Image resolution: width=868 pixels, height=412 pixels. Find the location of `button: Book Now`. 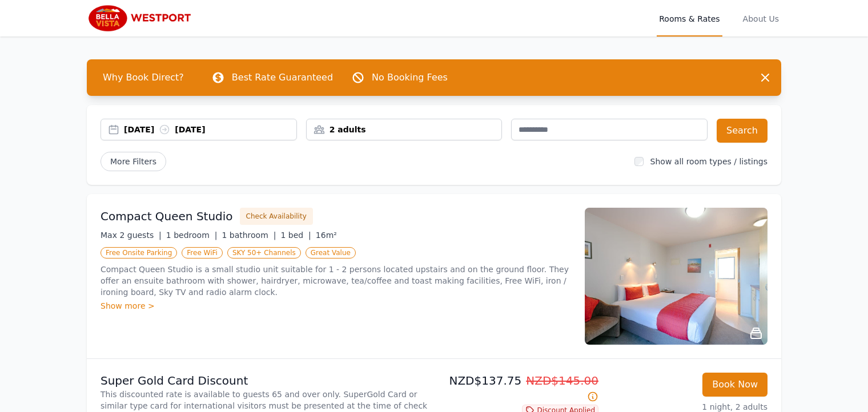

button: Book Now is located at coordinates (735, 384).